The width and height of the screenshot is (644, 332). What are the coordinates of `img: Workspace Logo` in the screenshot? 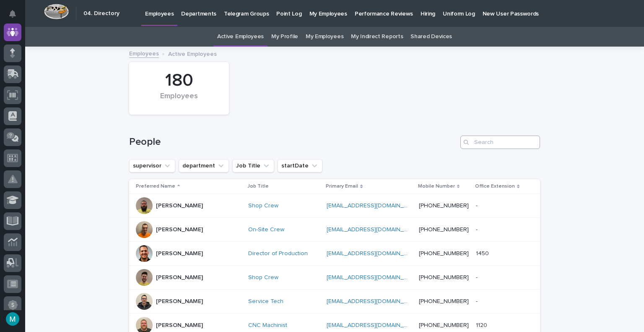 It's located at (56, 11).